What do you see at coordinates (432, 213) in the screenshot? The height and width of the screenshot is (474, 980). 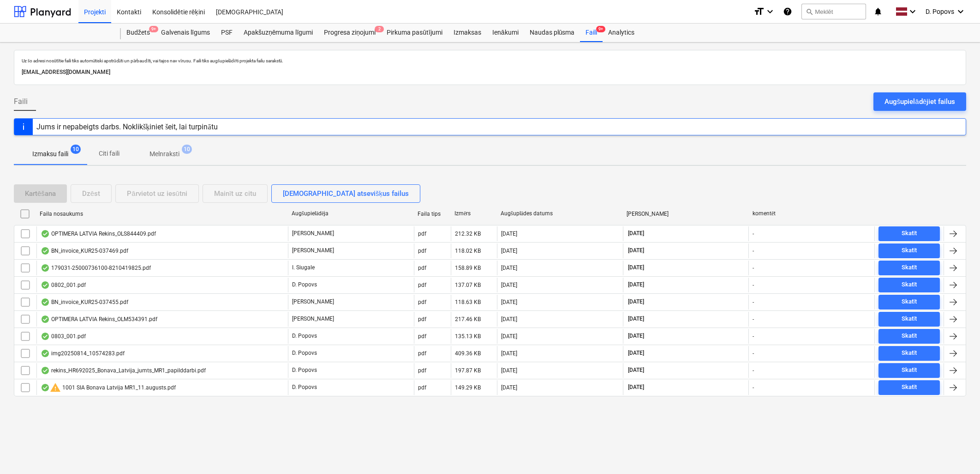 I see `div: Faila tips` at bounding box center [432, 213].